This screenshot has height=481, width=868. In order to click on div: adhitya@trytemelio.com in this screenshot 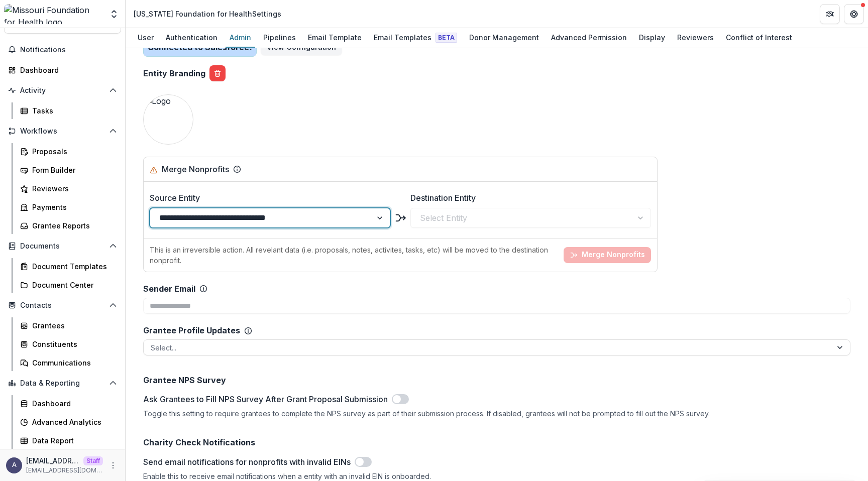, I will do `click(14, 465)`.